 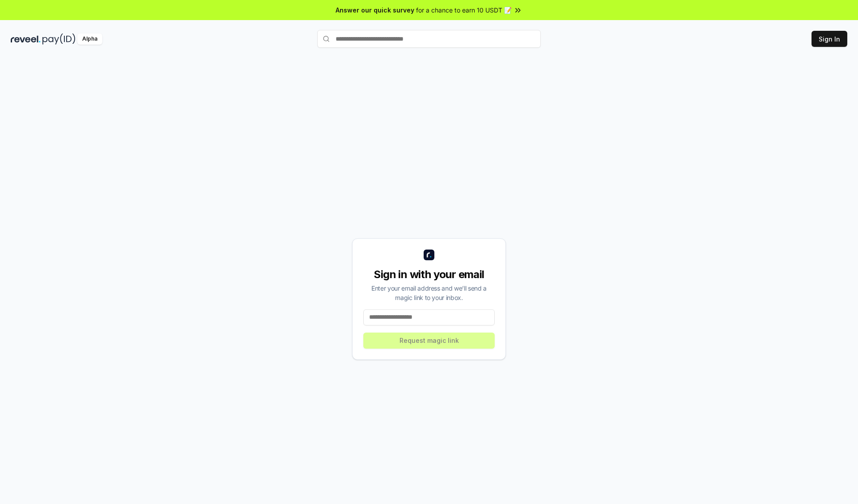 What do you see at coordinates (25, 39) in the screenshot?
I see `img: reveel_dark` at bounding box center [25, 39].